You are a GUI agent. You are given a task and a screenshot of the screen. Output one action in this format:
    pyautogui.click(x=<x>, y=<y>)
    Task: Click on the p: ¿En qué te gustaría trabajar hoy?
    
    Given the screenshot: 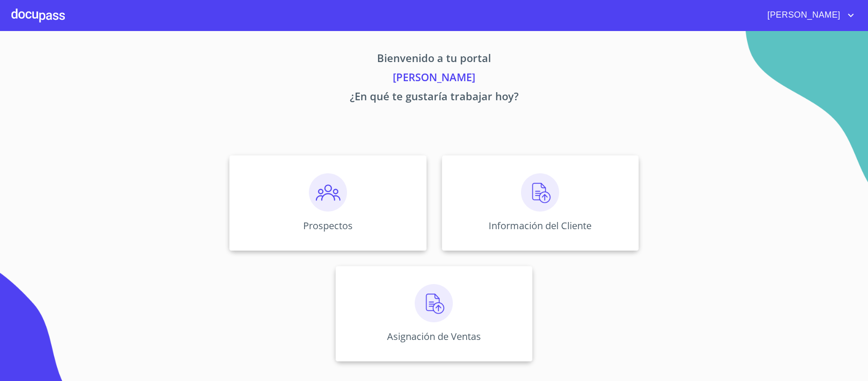 What is the action you would take?
    pyautogui.click(x=435, y=98)
    